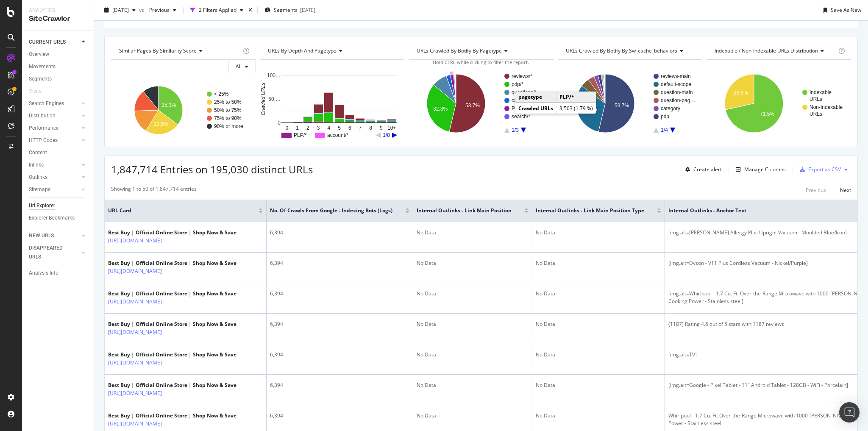  I want to click on div: Overview, so click(39, 54).